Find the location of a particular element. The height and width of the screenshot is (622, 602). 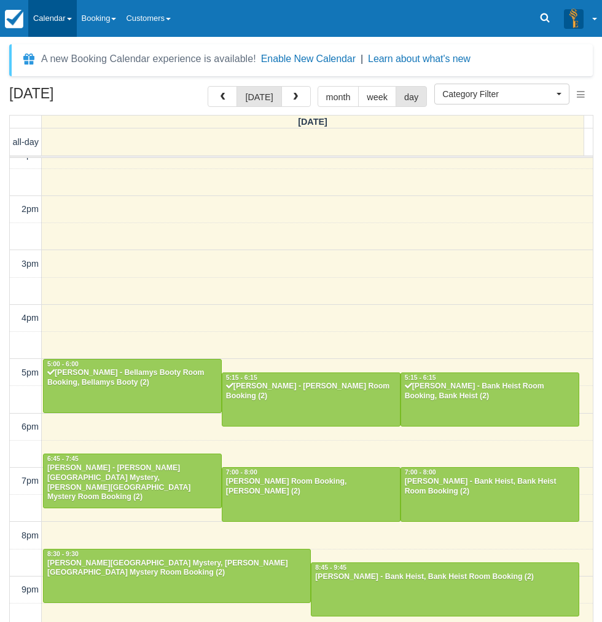

button: week is located at coordinates (377, 96).